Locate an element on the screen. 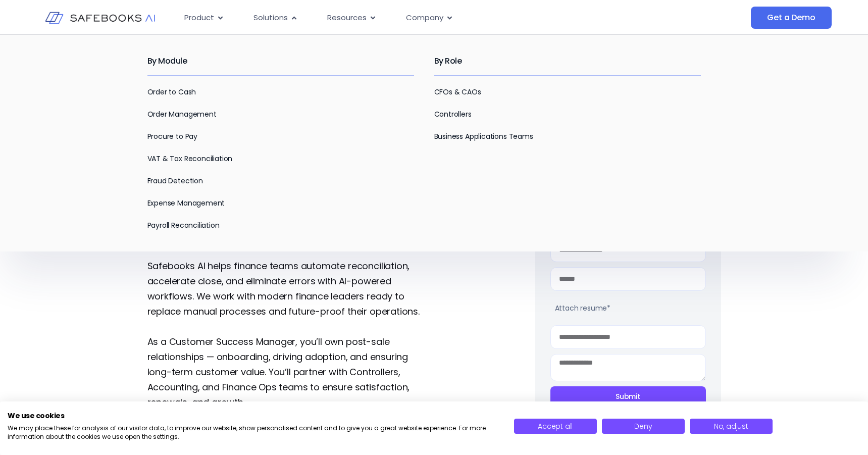 This screenshot has height=455, width=868. a: Order to Cash is located at coordinates (171, 92).